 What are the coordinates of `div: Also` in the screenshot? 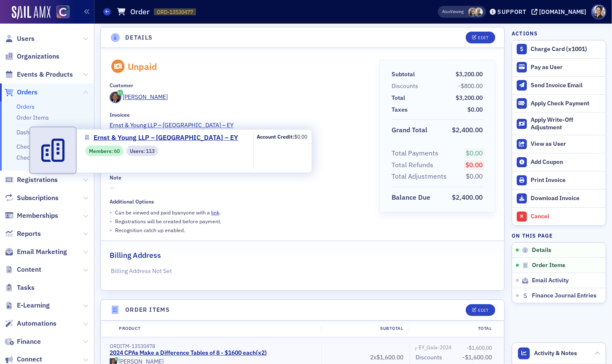 It's located at (446, 11).